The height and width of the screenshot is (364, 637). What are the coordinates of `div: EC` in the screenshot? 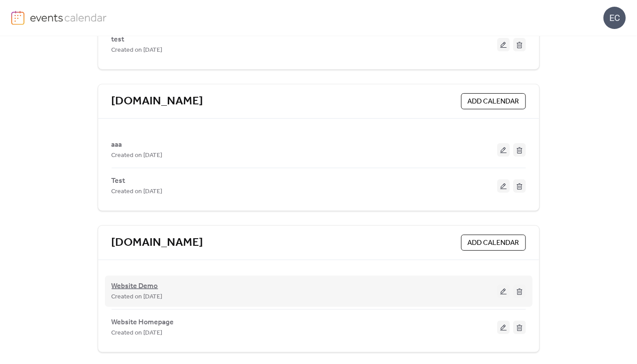 It's located at (614, 18).